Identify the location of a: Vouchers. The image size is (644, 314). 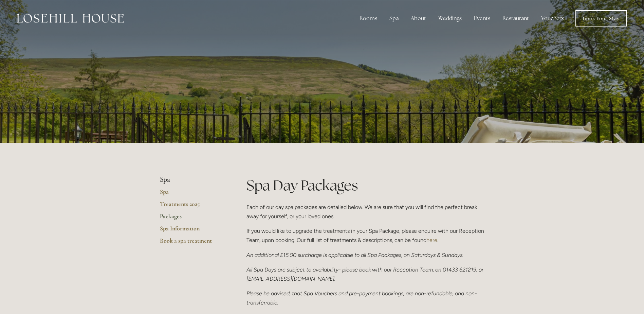
(552, 18).